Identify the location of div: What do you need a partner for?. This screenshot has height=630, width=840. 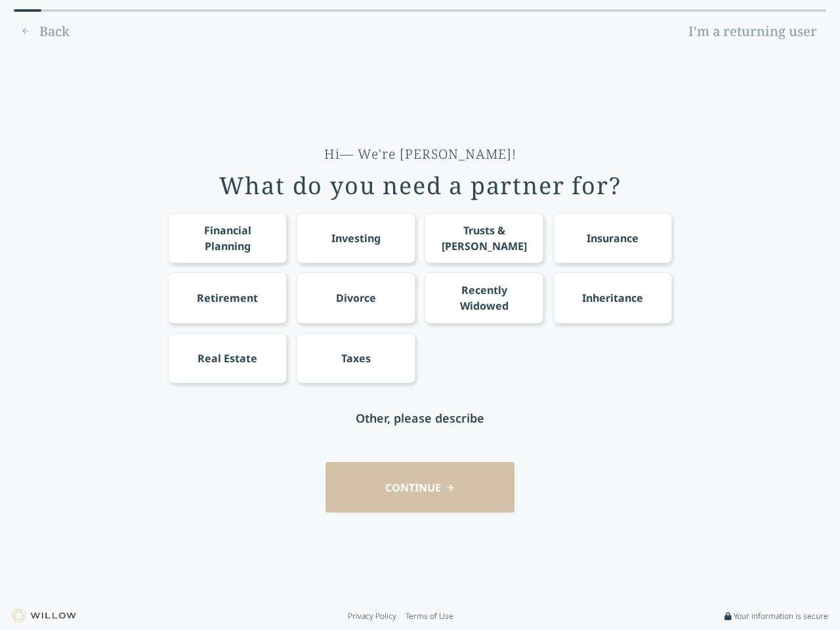
(420, 186).